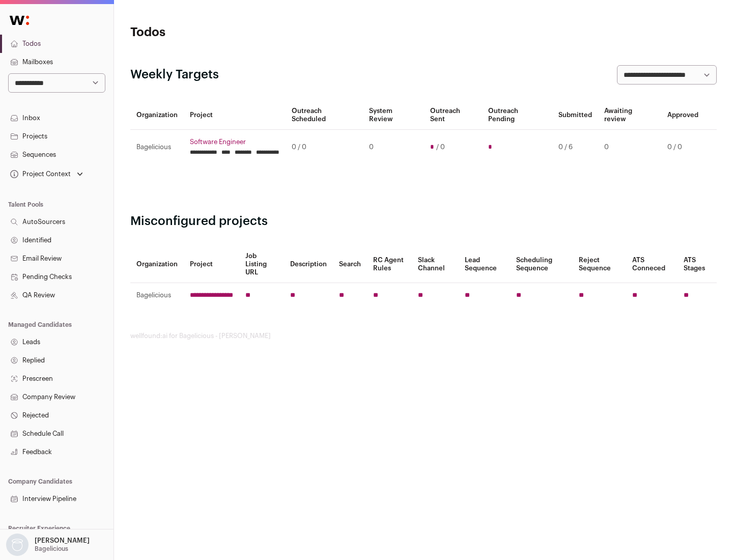 This screenshot has height=560, width=733. I want to click on img: nopic.png, so click(17, 544).